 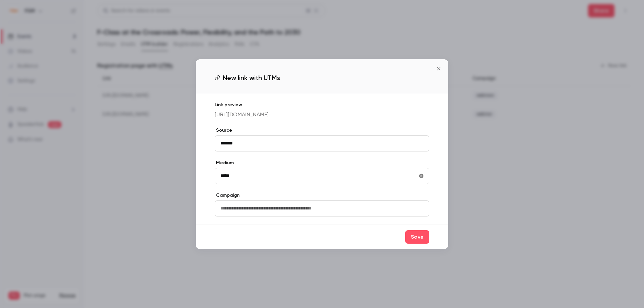 What do you see at coordinates (417, 237) in the screenshot?
I see `button: Save` at bounding box center [417, 237].